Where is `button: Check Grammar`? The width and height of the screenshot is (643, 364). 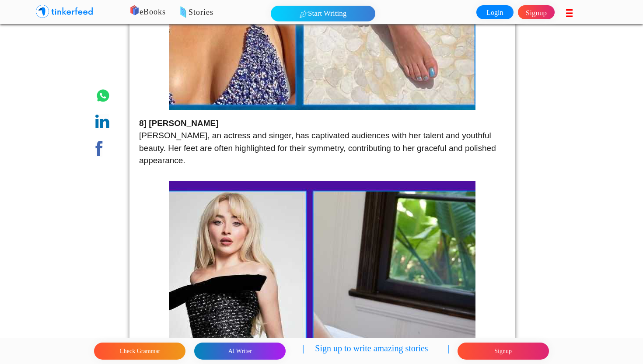 button: Check Grammar is located at coordinates (139, 351).